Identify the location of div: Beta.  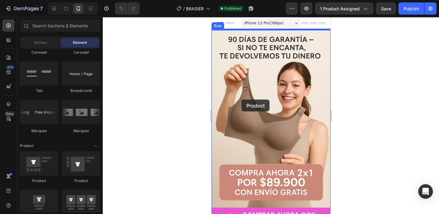
(9, 114).